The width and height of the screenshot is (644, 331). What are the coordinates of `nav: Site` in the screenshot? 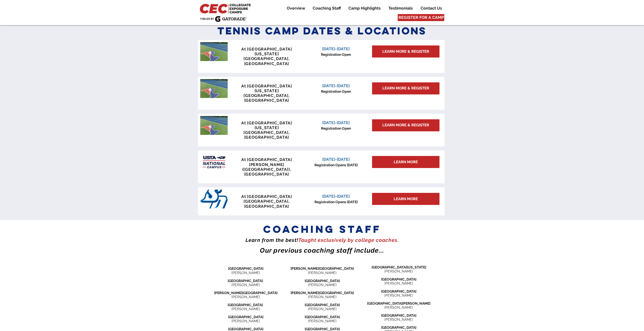 It's located at (362, 8).